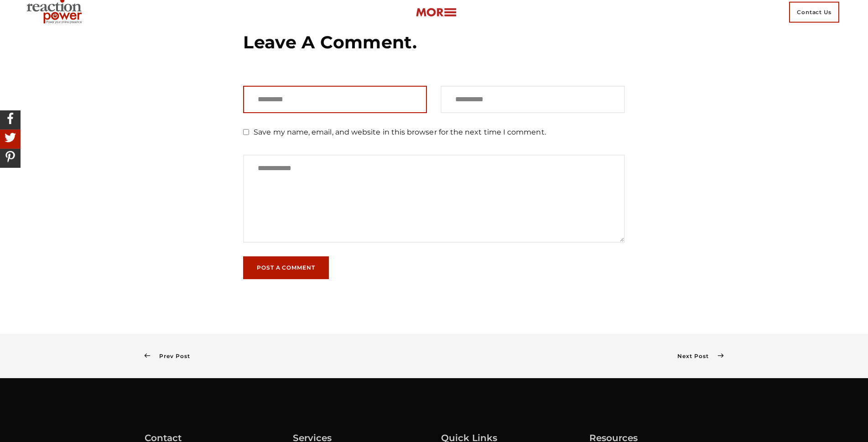 Image resolution: width=868 pixels, height=442 pixels. I want to click on img: Executive Branding | Personal Branding Agency, so click(56, 18).